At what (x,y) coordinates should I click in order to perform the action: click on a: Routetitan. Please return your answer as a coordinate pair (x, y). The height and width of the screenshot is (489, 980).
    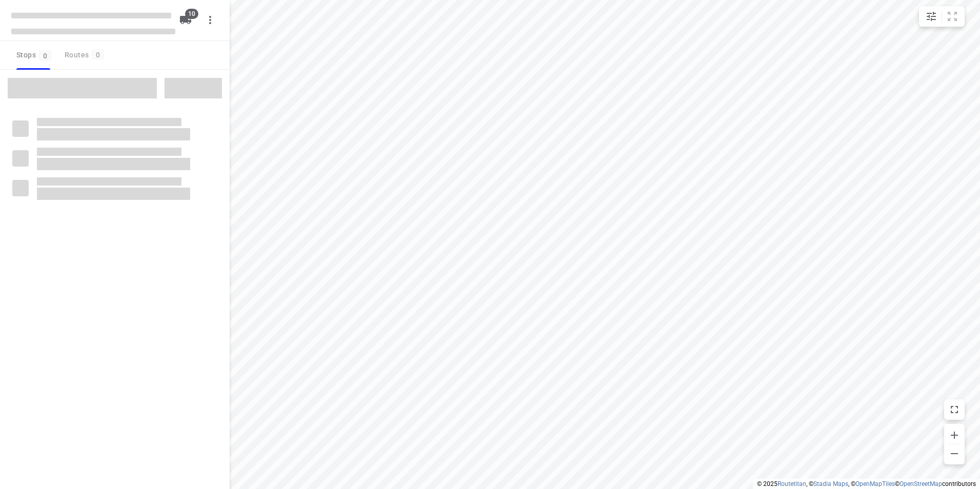
    Looking at the image, I should click on (792, 484).